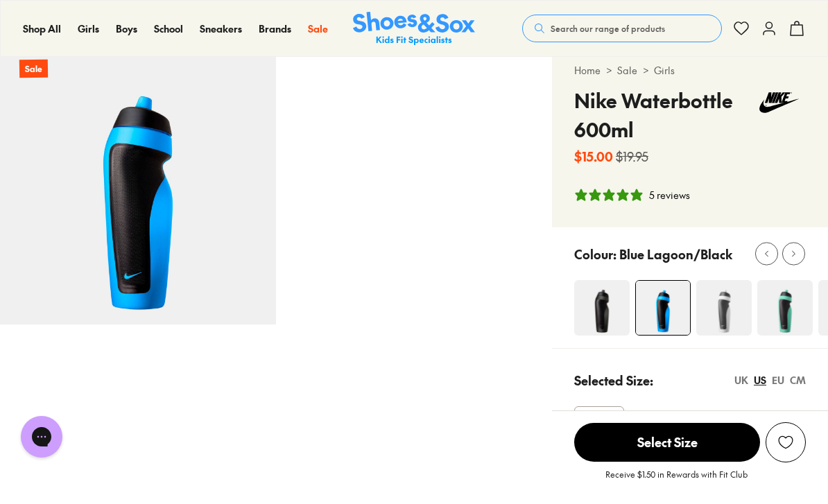  I want to click on div: UK, so click(741, 379).